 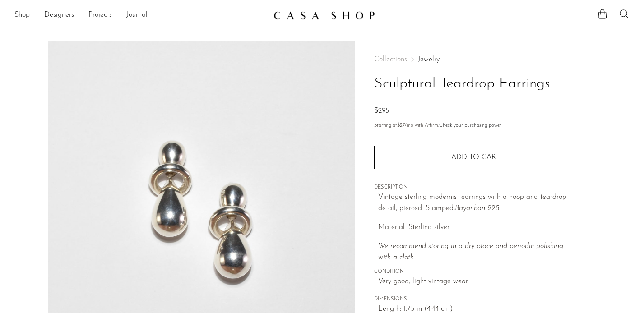 What do you see at coordinates (477, 209) in the screenshot?
I see `em: Bayanhan 925.` at bounding box center [477, 209].